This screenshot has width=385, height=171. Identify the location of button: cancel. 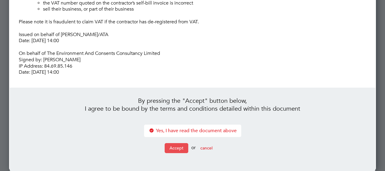
(206, 148).